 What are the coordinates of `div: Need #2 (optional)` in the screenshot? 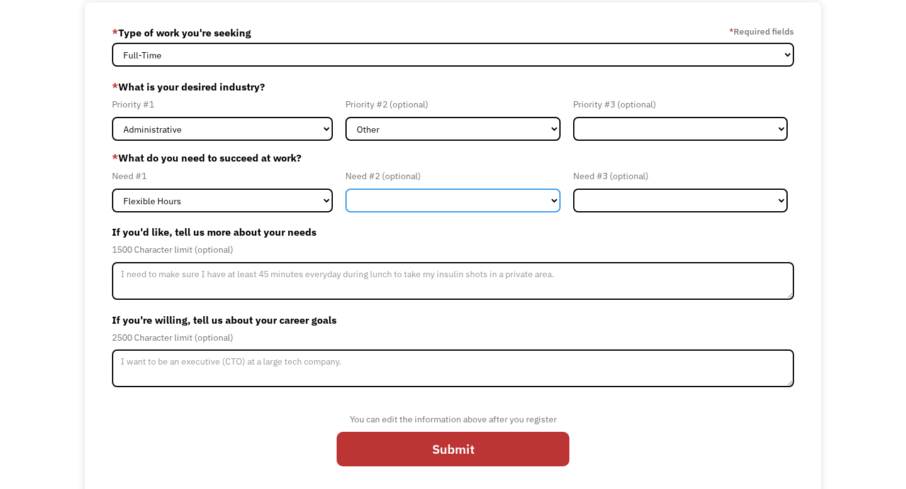 It's located at (452, 176).